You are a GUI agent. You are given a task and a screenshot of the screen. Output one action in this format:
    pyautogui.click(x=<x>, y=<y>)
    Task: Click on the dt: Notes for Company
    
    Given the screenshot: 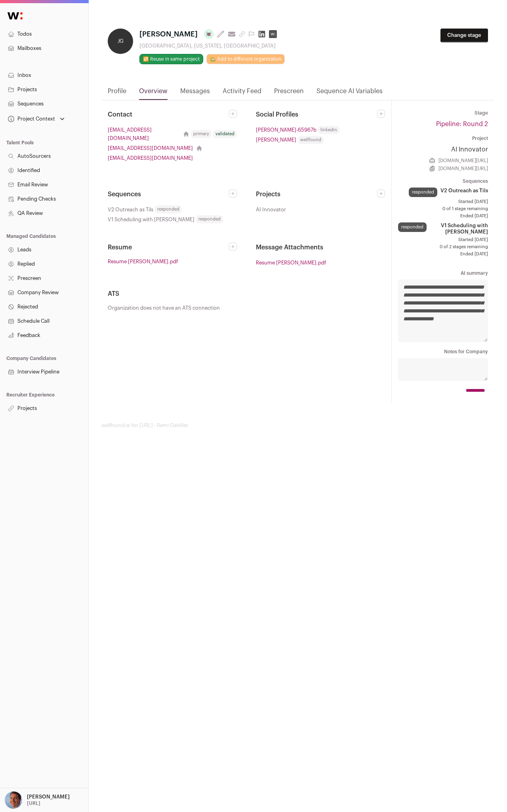 What is the action you would take?
    pyautogui.click(x=443, y=352)
    